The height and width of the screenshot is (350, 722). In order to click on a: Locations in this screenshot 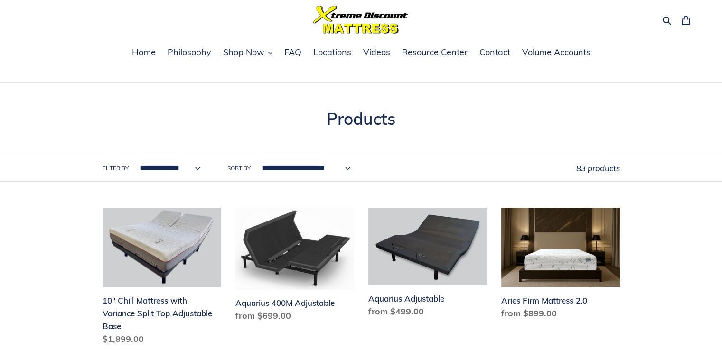, I will do `click(332, 53)`.